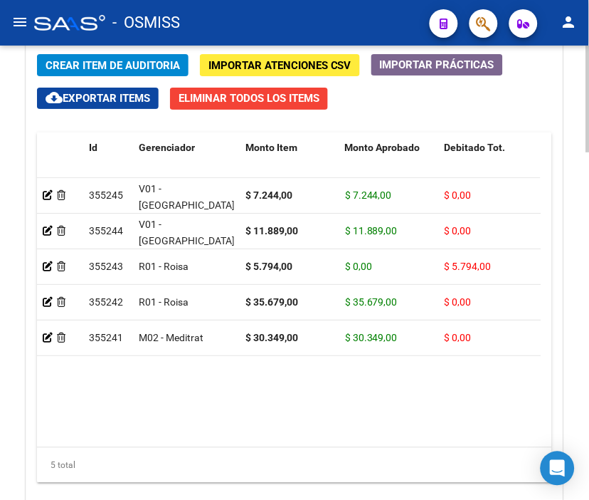  I want to click on button: Importar Atenciones CSV, so click(280, 65).